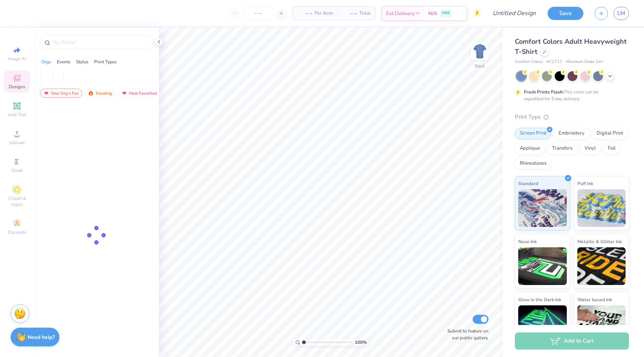 This screenshot has width=644, height=357. I want to click on span: Decorate, so click(17, 232).